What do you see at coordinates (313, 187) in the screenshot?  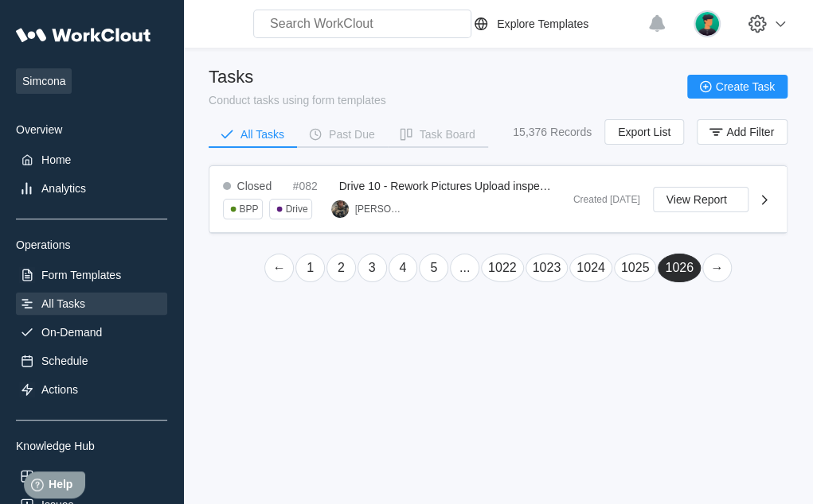 I see `div: #082` at bounding box center [313, 187].